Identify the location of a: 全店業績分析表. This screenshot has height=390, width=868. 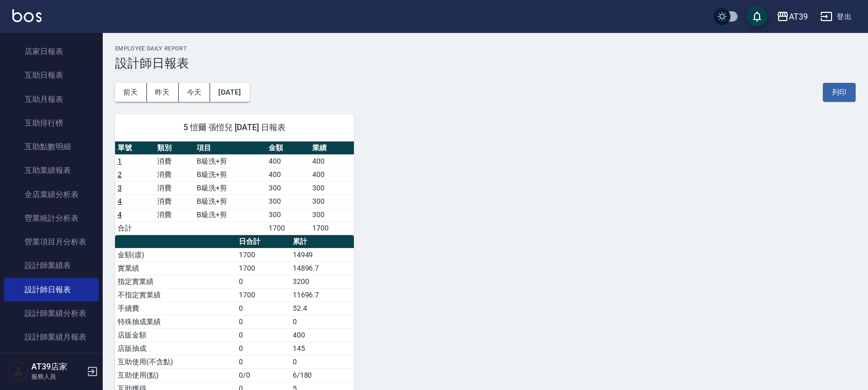
(52, 194).